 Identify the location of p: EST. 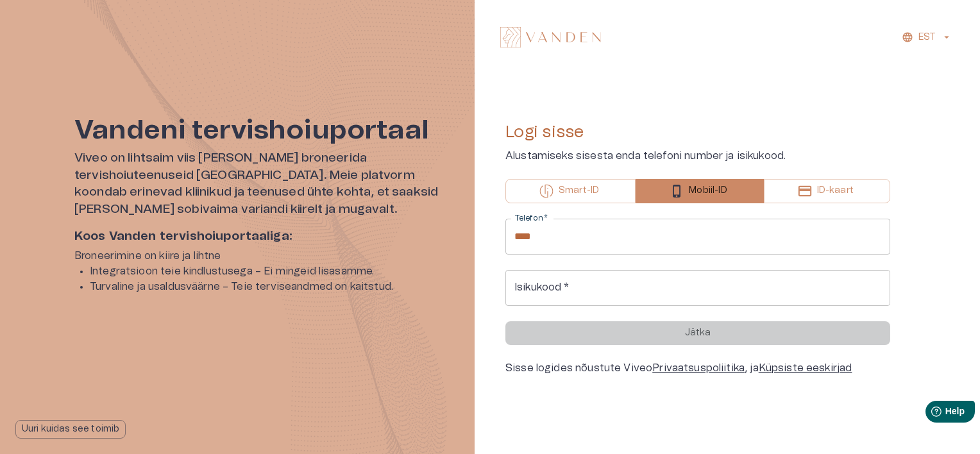
(927, 37).